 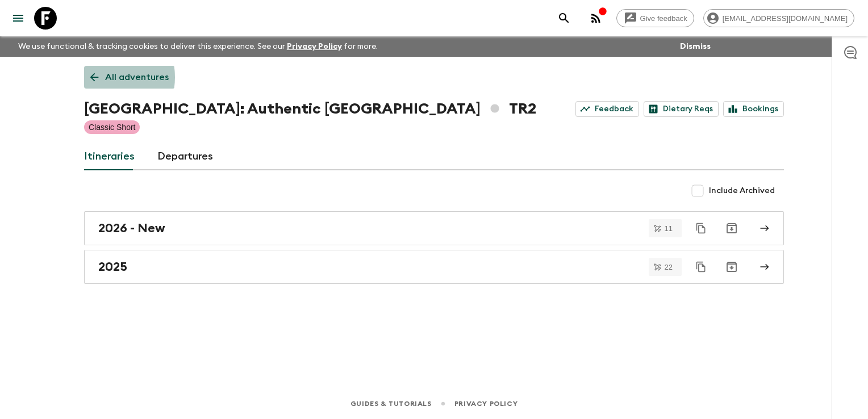 What do you see at coordinates (668, 229) in the screenshot?
I see `span: 11` at bounding box center [668, 229].